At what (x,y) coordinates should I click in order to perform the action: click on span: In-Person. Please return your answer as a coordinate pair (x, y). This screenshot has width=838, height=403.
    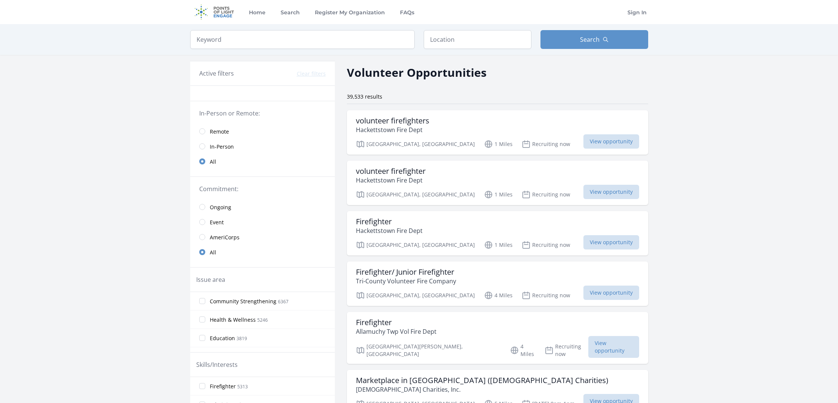
    Looking at the image, I should click on (222, 147).